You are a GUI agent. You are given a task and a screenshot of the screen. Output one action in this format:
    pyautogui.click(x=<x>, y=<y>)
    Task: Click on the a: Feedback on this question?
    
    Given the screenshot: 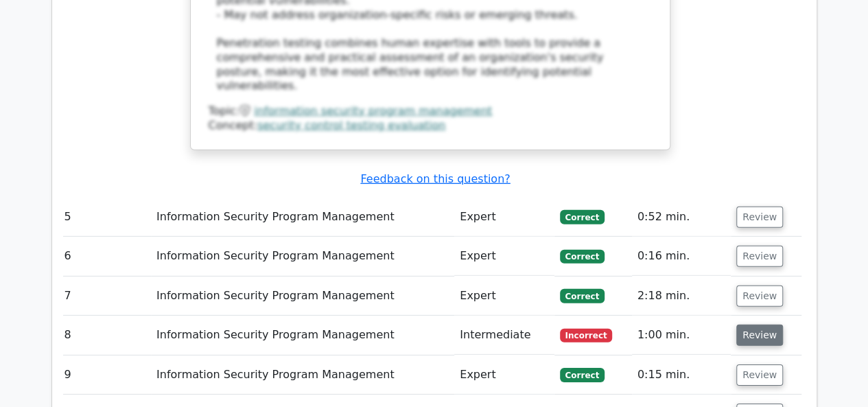 What is the action you would take?
    pyautogui.click(x=435, y=179)
    